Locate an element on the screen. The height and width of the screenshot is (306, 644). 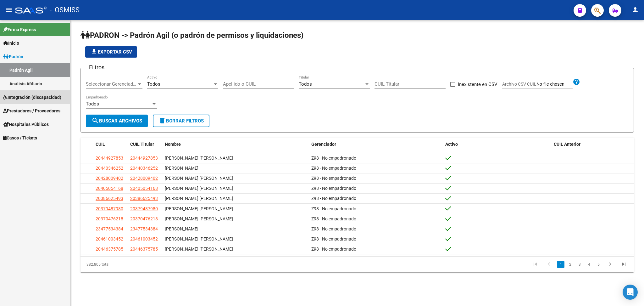
mat-icon: search is located at coordinates (95, 120).